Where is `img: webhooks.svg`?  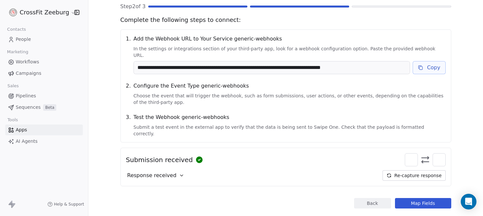
img: webhooks.svg is located at coordinates (440, 160).